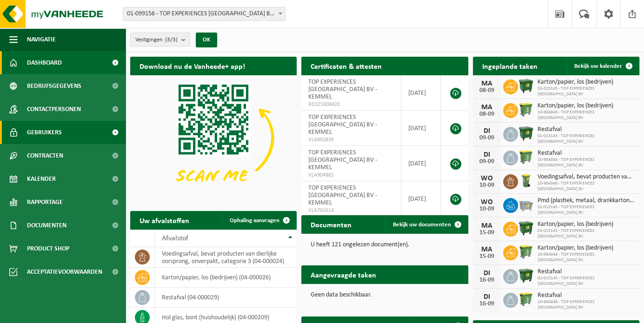 This screenshot has width=644, height=323. What do you see at coordinates (164, 220) in the screenshot?
I see `h2: Uw afvalstoffen` at bounding box center [164, 220].